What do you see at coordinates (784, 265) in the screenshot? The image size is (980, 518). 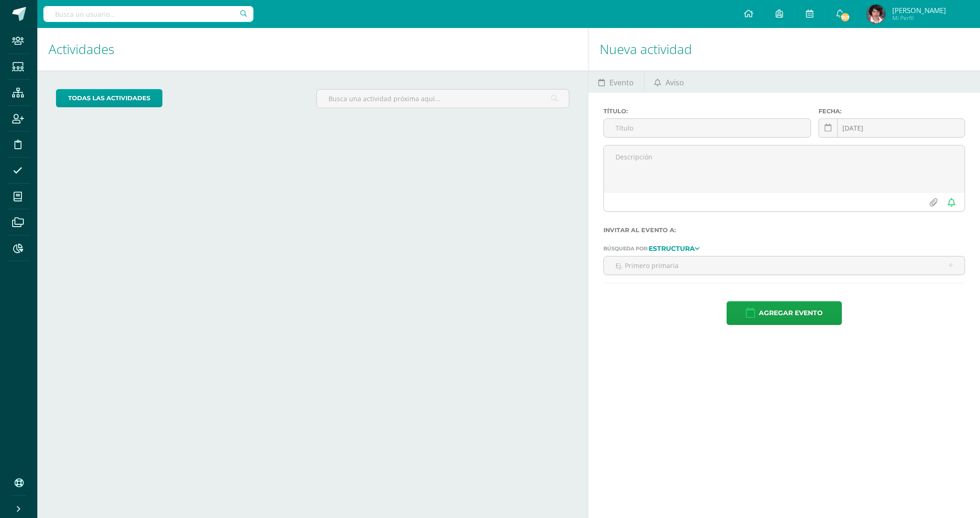 I see `input: Ej. Primero primaria` at bounding box center [784, 265].